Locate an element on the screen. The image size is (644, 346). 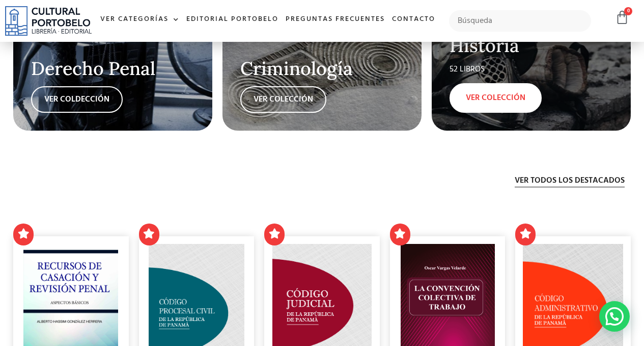
span: 0 is located at coordinates (628, 11).